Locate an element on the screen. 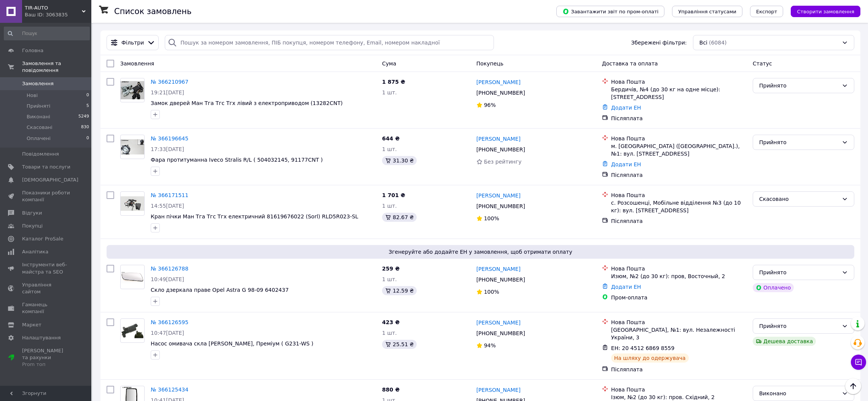  span: 1 701 ₴ is located at coordinates (393, 195).